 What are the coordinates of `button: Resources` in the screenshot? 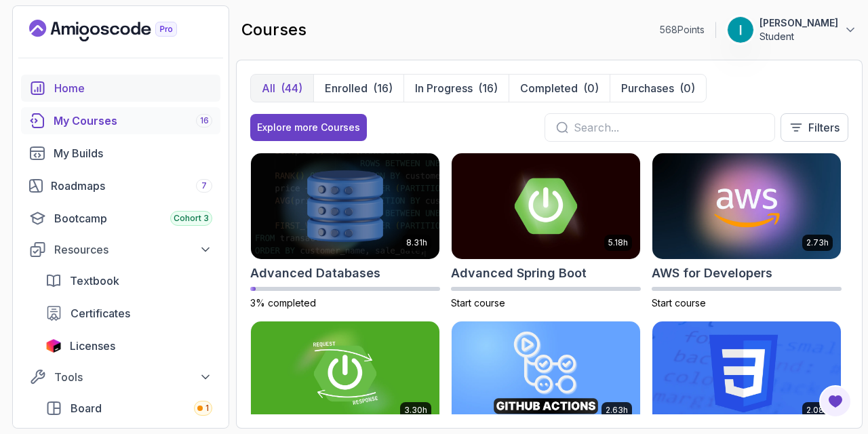 It's located at (120, 249).